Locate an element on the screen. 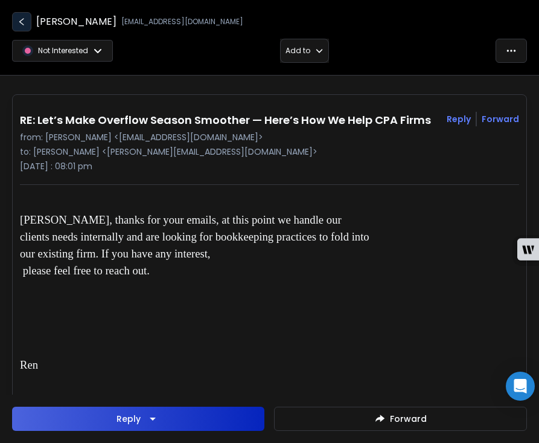 This screenshot has height=443, width=539. p: Add to is located at coordinates (298, 51).